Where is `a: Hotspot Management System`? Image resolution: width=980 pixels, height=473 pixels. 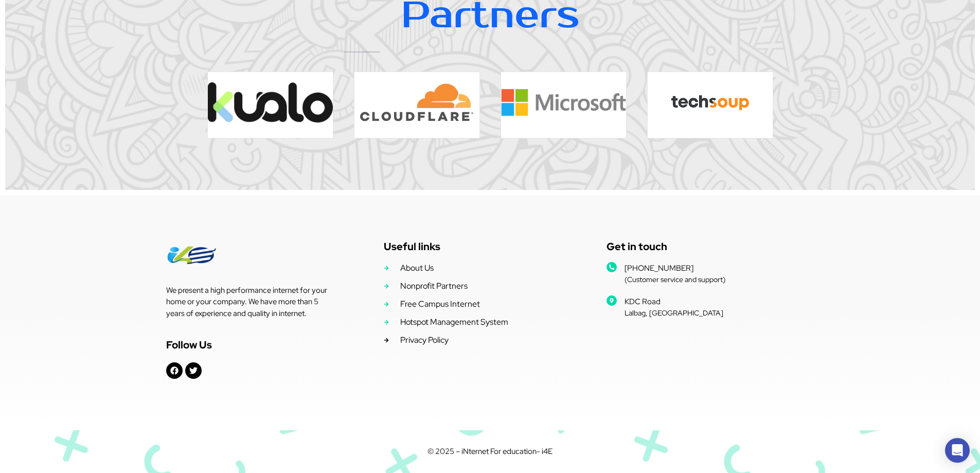 a: Hotspot Management System is located at coordinates (482, 322).